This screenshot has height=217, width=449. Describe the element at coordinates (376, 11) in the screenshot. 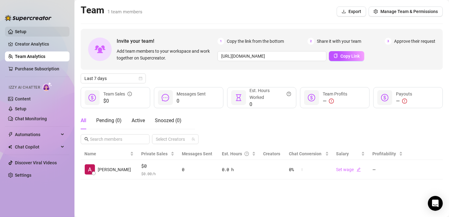

I see `span: setting` at that location.